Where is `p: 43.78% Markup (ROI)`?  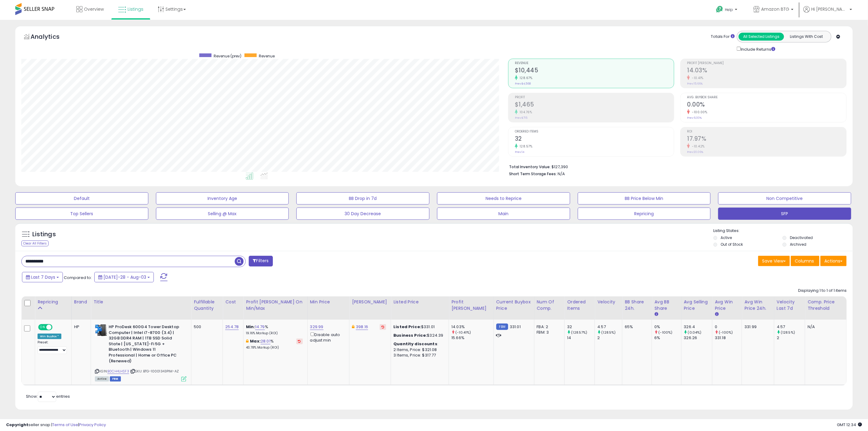
p: 43.78% Markup (ROI) is located at coordinates (274, 348).